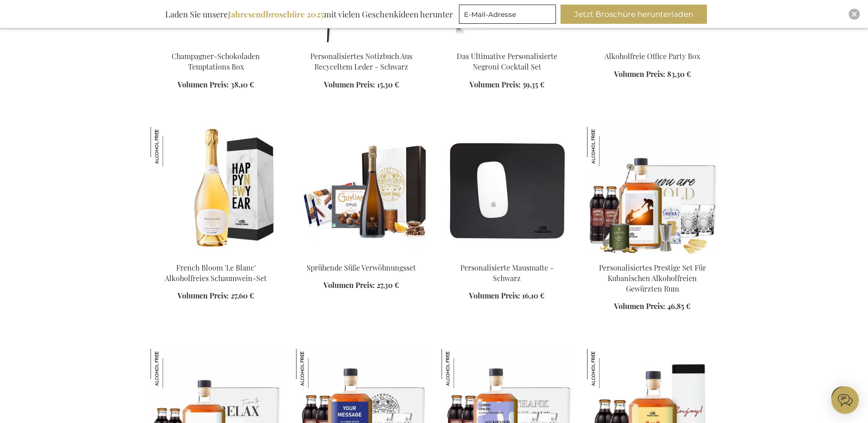  I want to click on a: Volumen Preis: 16,10 €, so click(506, 295).